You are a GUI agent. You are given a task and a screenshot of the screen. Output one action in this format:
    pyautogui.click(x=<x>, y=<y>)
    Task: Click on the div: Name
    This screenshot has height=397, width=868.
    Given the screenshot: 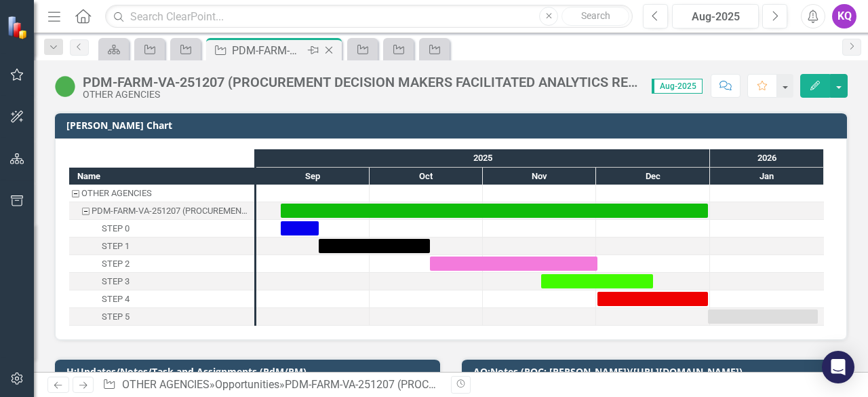 What is the action you would take?
    pyautogui.click(x=161, y=176)
    